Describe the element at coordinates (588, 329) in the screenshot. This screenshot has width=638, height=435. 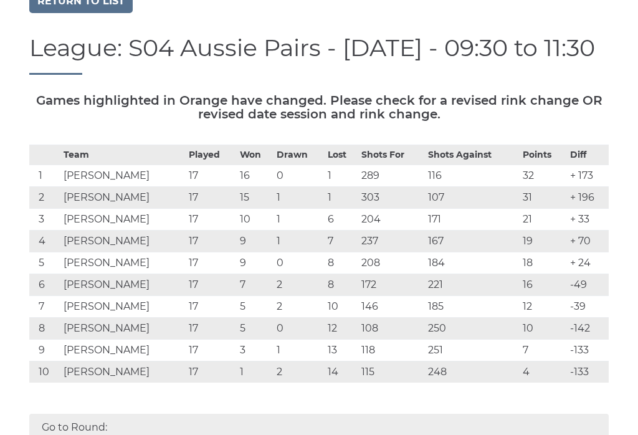
I see `td: -142` at that location.